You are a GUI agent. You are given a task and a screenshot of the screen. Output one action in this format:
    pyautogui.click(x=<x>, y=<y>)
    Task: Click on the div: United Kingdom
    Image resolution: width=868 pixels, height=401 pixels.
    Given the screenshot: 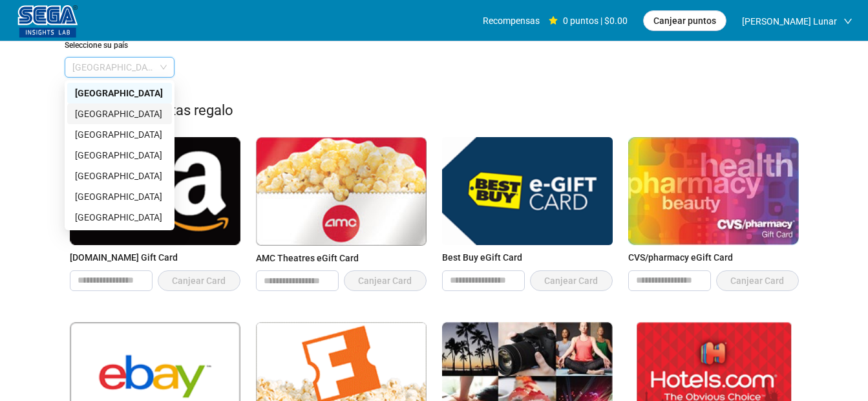 What is the action you would take?
    pyautogui.click(x=120, y=135)
    